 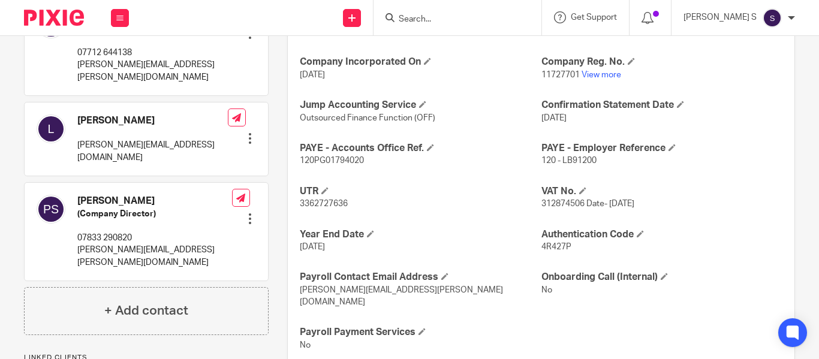 I want to click on h4: Company Reg. No., so click(x=662, y=62).